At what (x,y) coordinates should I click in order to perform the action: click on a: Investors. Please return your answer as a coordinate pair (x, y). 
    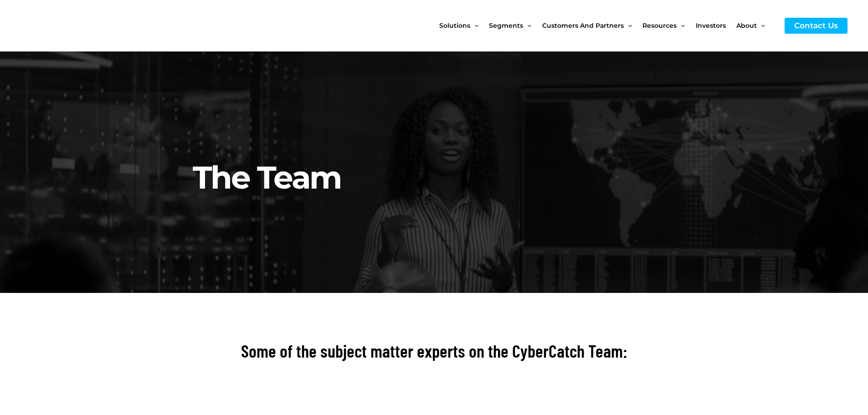
    Looking at the image, I should click on (716, 25).